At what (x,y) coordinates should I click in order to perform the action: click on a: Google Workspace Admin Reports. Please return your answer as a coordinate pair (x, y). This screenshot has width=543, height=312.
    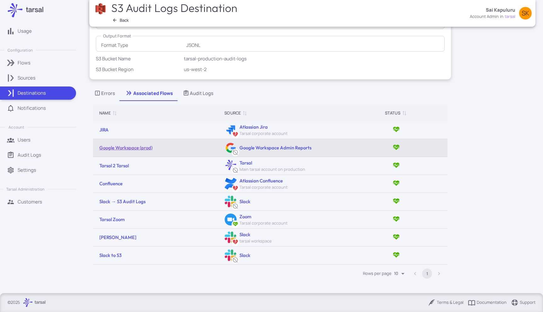
    Looking at the image, I should click on (275, 147).